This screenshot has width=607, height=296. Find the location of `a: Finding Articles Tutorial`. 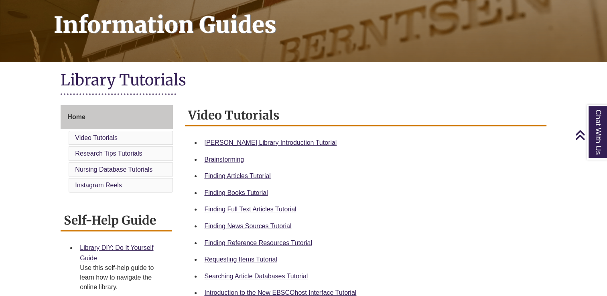

a: Finding Articles Tutorial is located at coordinates (237, 176).